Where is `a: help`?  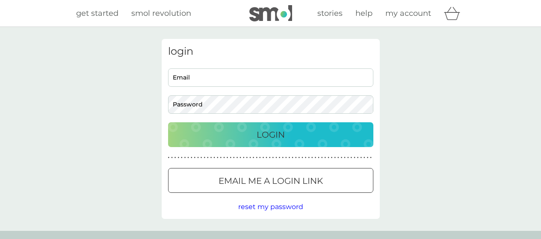
a: help is located at coordinates (364, 13).